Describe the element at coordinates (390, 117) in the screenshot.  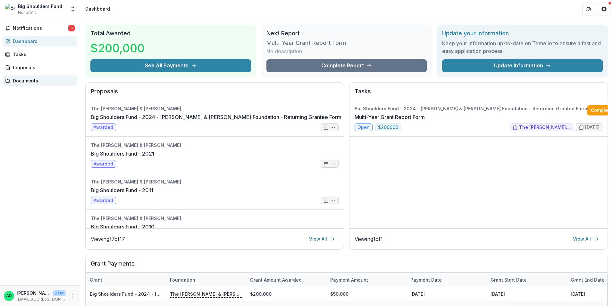
I see `a: Multi-Year Grant Report Form` at that location.